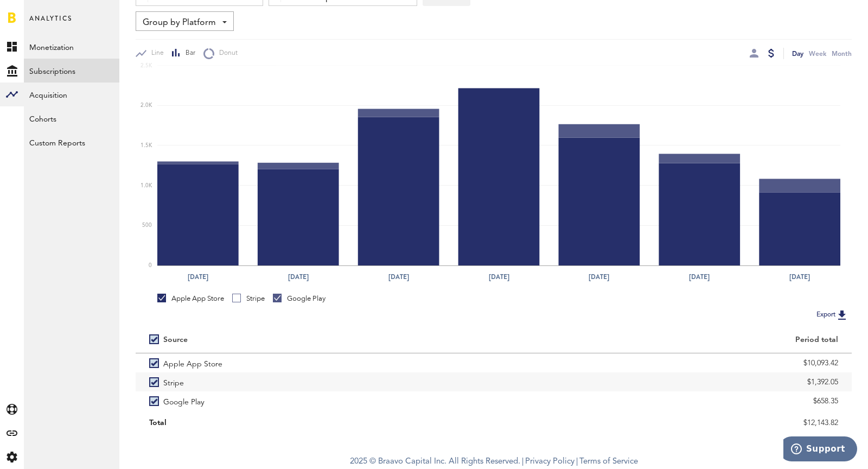 The image size is (868, 469). What do you see at coordinates (673, 382) in the screenshot?
I see `div: $1,392.05` at bounding box center [673, 382].